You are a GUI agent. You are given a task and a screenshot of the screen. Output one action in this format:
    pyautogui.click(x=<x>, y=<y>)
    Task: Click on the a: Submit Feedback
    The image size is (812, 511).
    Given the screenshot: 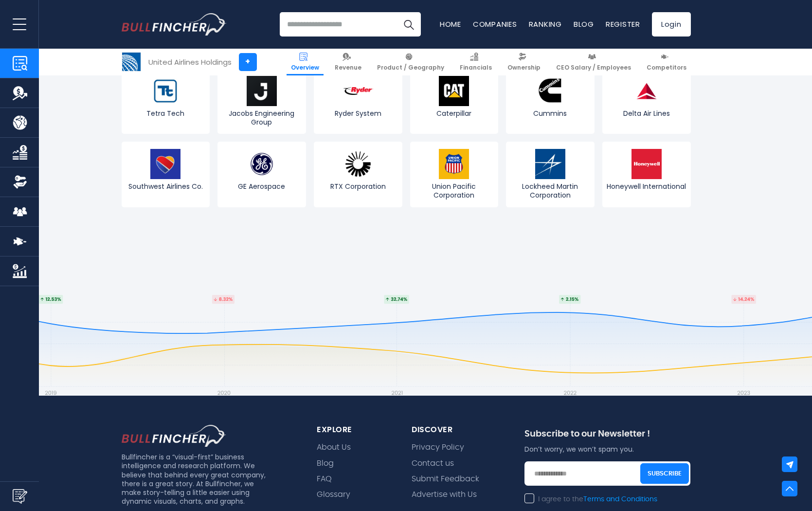 What is the action you would take?
    pyautogui.click(x=445, y=479)
    